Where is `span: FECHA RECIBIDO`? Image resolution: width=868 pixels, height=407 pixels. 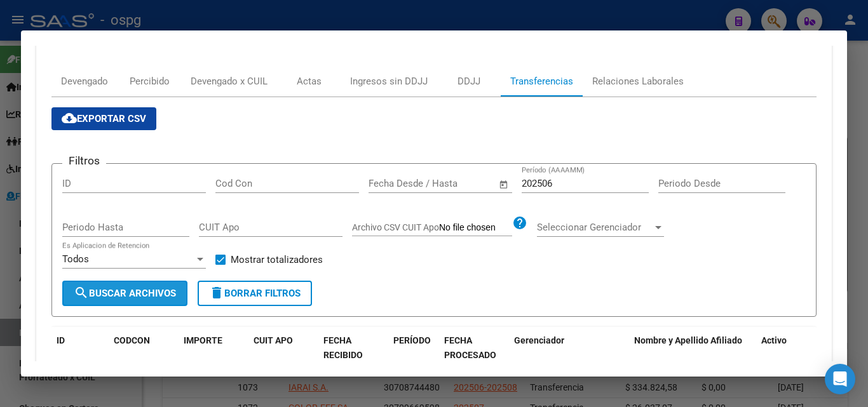
span: FECHA RECIBIDO is located at coordinates (343, 347).